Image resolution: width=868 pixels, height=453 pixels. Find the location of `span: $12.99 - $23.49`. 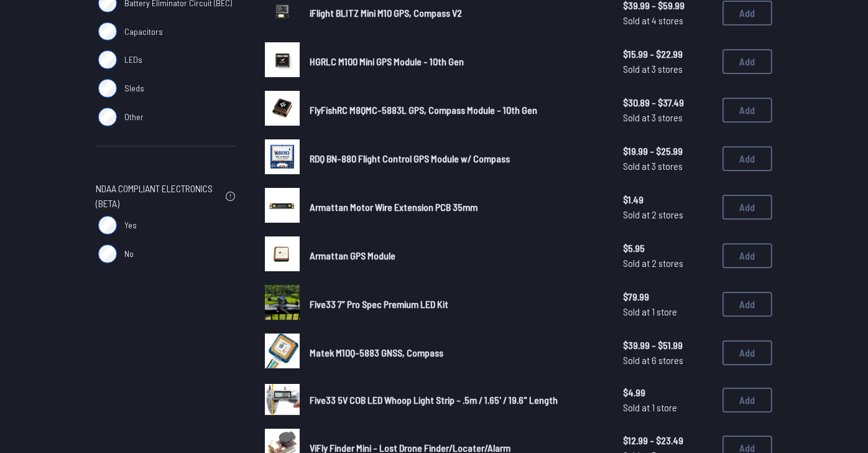

span: $12.99 - $23.49 is located at coordinates (668, 441).